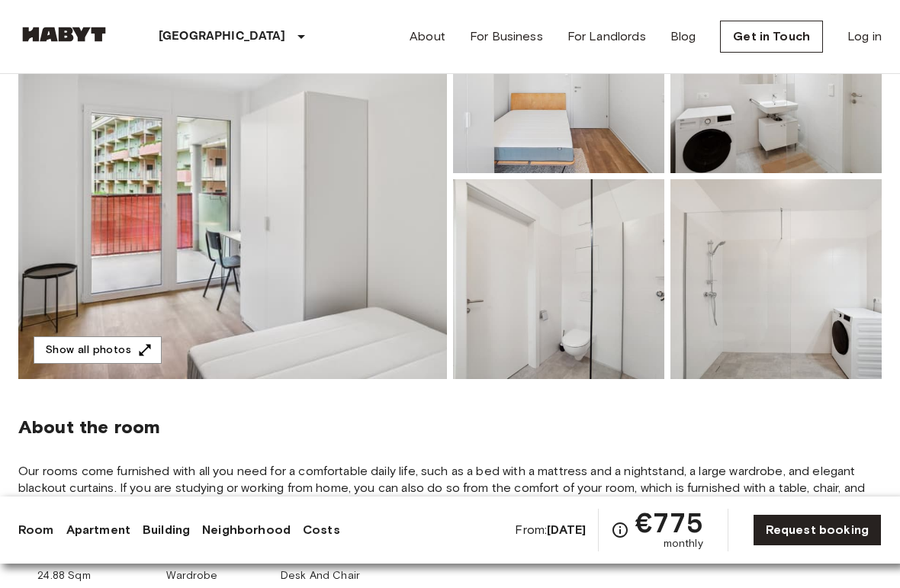  What do you see at coordinates (607, 36) in the screenshot?
I see `a: For Landlords` at bounding box center [607, 36].